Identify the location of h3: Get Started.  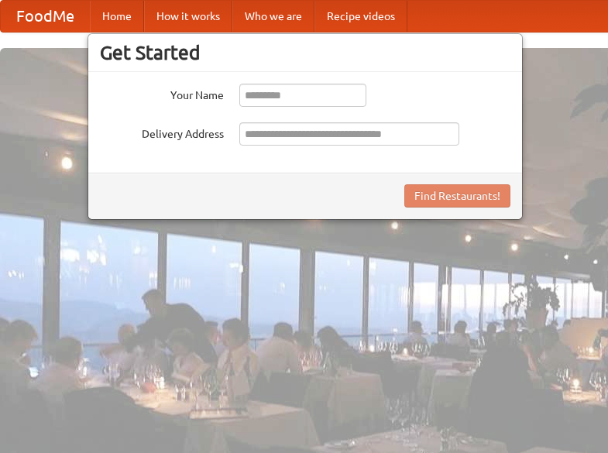
(305, 53).